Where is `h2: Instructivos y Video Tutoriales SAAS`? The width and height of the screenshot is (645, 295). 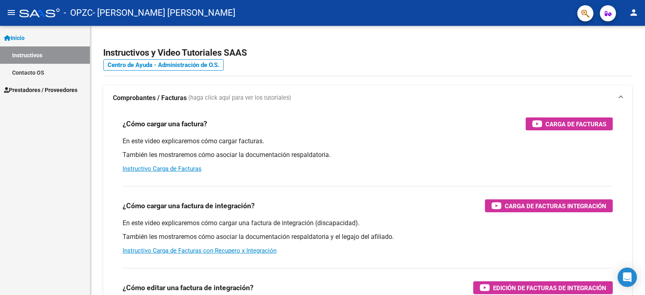
h2: Instructivos y Video Tutoriales SAAS is located at coordinates (367, 53).